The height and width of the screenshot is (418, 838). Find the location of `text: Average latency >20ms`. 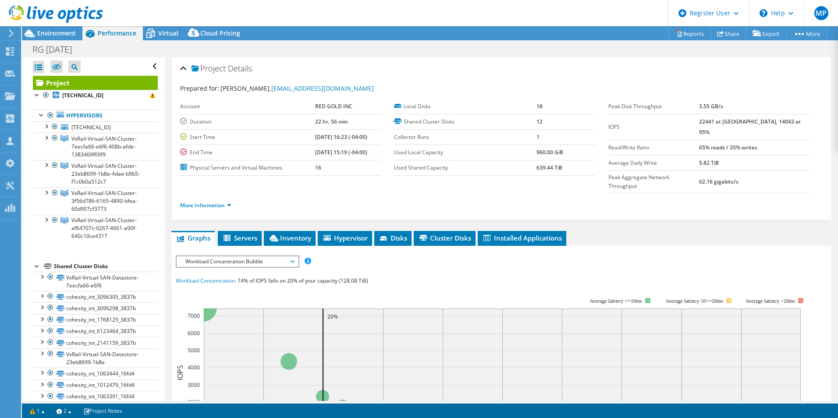

text: Average latency >20ms is located at coordinates (770, 301).